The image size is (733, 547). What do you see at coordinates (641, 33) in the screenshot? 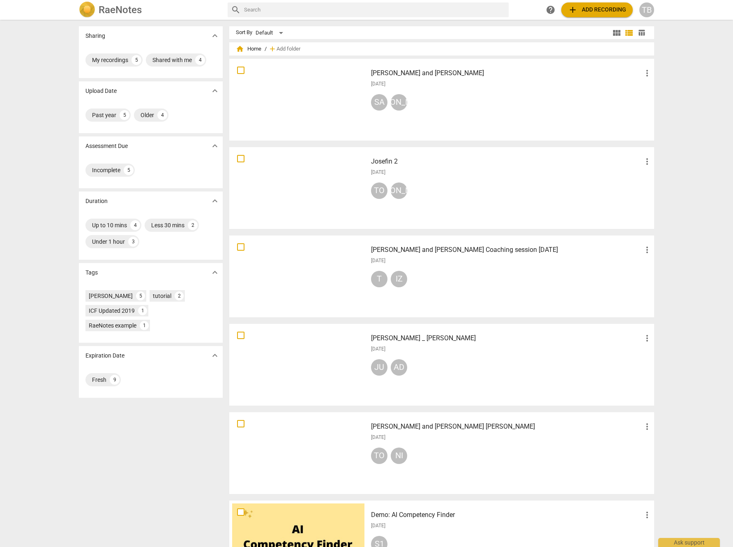
I see `button: Table view` at bounding box center [641, 33].